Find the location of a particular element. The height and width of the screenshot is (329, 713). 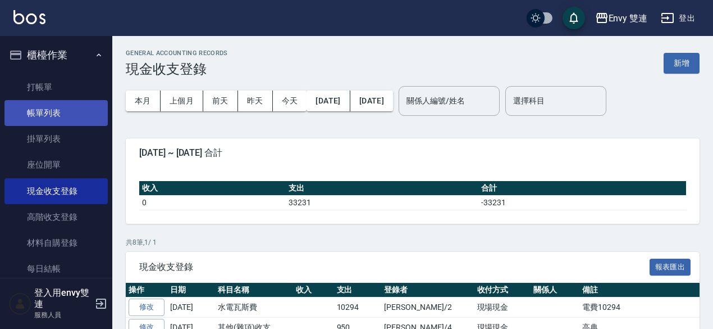

button: 本月 is located at coordinates (143, 101).